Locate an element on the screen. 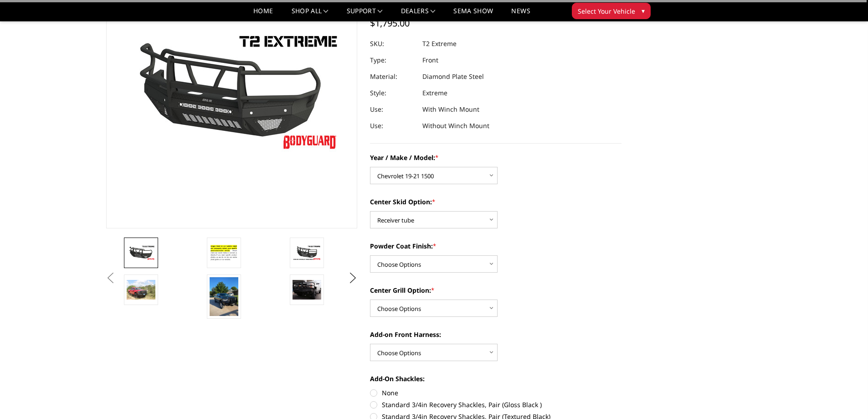 This screenshot has width=868, height=419. span: Select Your Vehicle is located at coordinates (606, 11).